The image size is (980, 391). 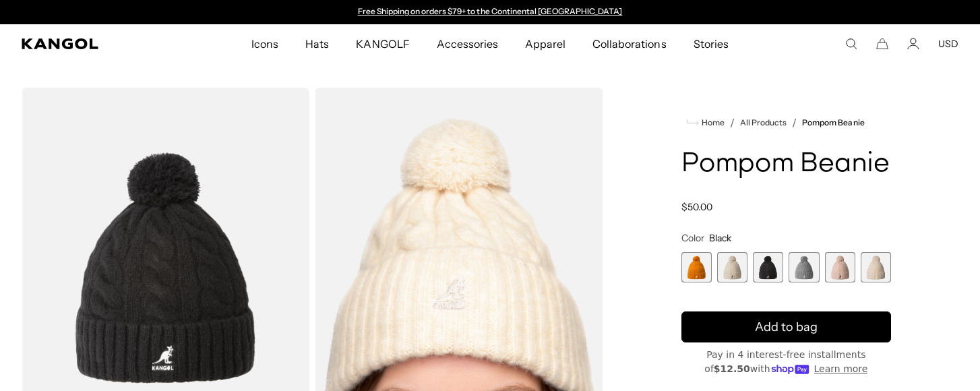 I want to click on div: 4 of 6, so click(x=804, y=267).